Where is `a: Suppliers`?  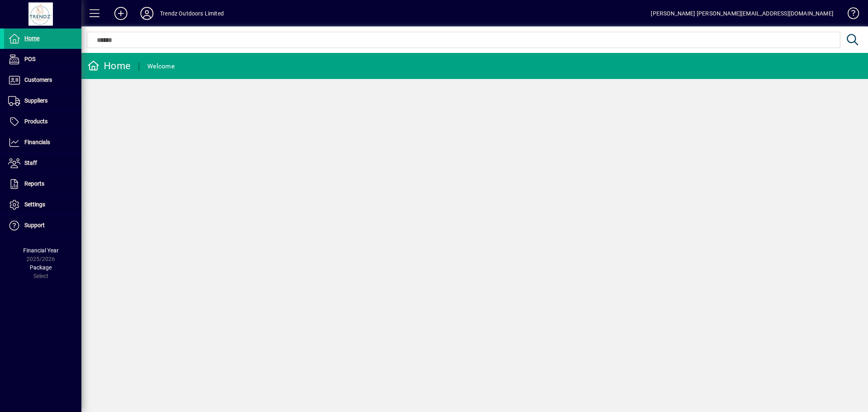
a: Suppliers is located at coordinates (43, 101).